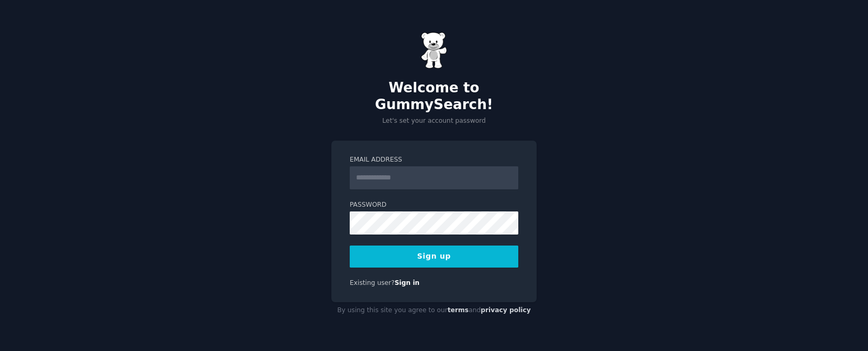 The image size is (868, 351). Describe the element at coordinates (506, 310) in the screenshot. I see `a: privacy policy` at that location.